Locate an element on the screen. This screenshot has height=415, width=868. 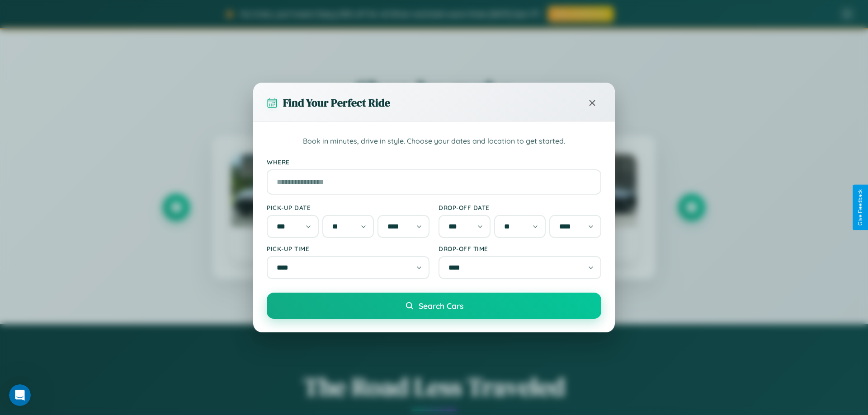
span: Search Cars is located at coordinates (441, 306).